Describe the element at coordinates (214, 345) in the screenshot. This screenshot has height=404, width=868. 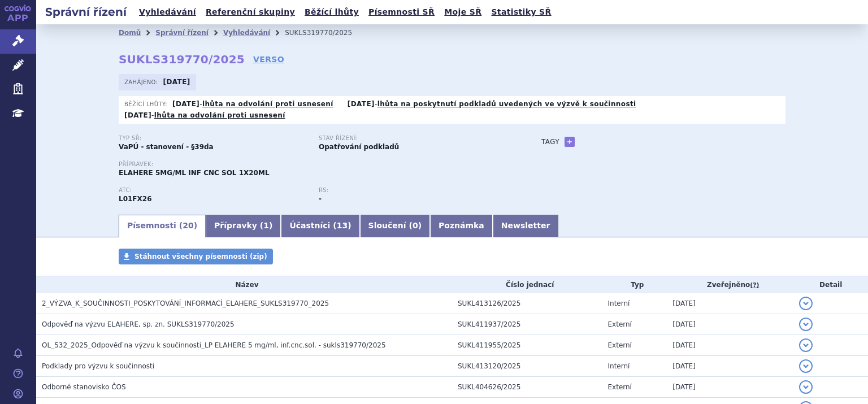
I see `span: OL_532_2025_Odpověď na výzvu k součinnosti_LP ELAHERE 5 mg/ml, inf.cnc.sol. - sukls319770/2025` at that location.